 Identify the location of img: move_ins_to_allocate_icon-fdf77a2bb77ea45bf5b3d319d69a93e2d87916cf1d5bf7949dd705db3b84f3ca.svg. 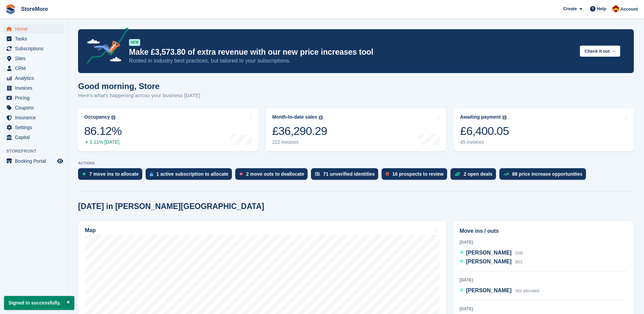
(84, 174).